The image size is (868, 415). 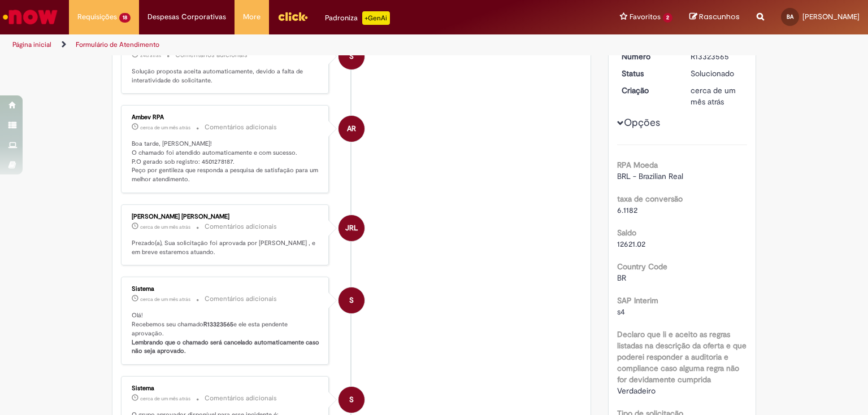 What do you see at coordinates (226, 334) in the screenshot?
I see `p: Olá! Recebemos seu chamado e ele esta pendente aprovação.` at bounding box center [226, 334].